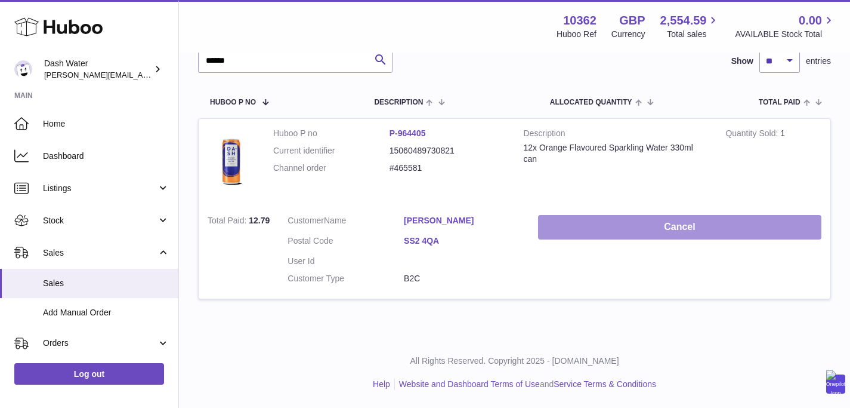 This screenshot has width=850, height=408. What do you see at coordinates (106, 156) in the screenshot?
I see `span: Dashboard` at bounding box center [106, 156].